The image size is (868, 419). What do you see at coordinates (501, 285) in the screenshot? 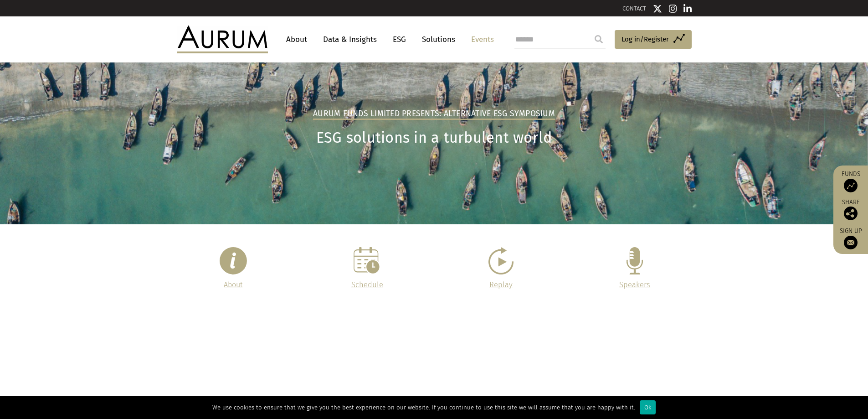
I see `a: Replay` at bounding box center [501, 285].